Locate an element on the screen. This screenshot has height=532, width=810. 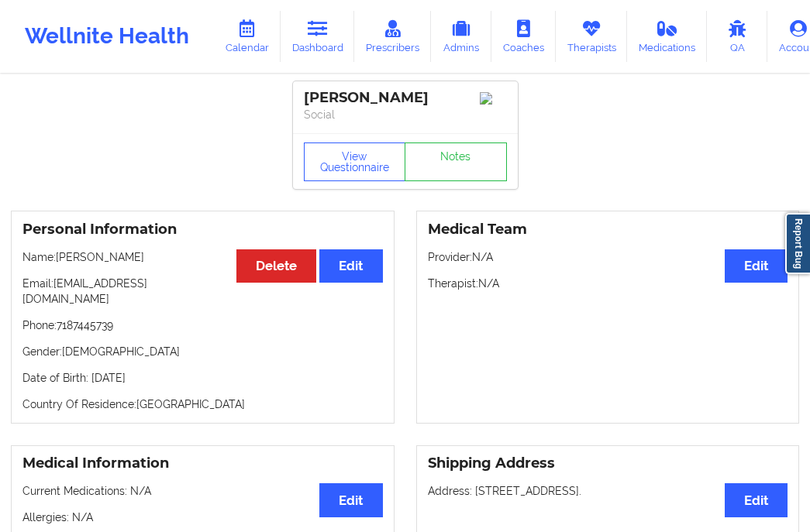
p: Phone: 7187445739 is located at coordinates (202, 325).